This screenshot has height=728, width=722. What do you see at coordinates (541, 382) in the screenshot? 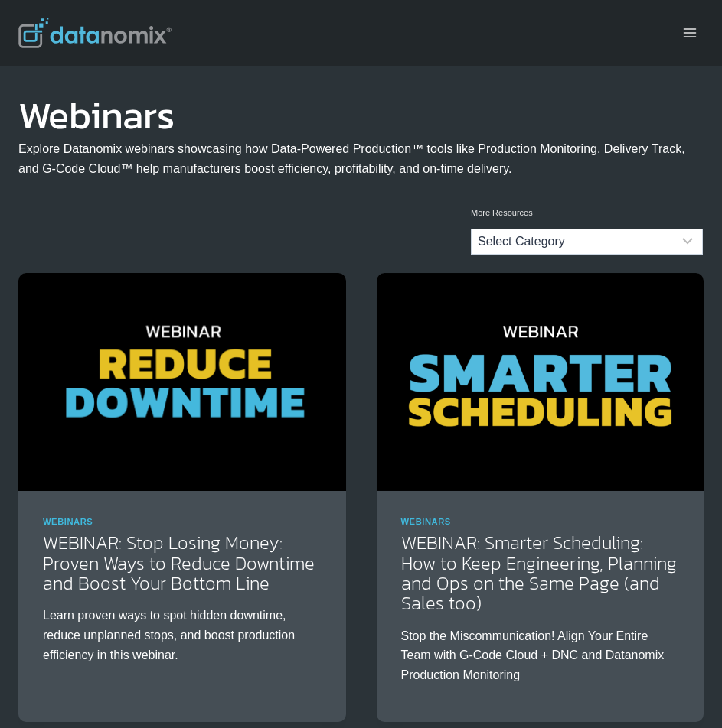
I see `img: Smarter Scheduling: How To Keep Engineering, Planning and Ops on the Same Page` at bounding box center [541, 382].